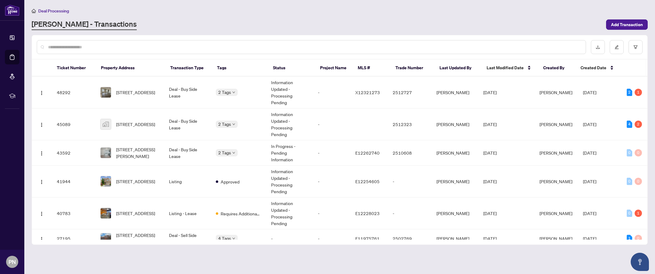 This screenshot has width=655, height=274. I want to click on span: Last Modified Date, so click(505, 68).